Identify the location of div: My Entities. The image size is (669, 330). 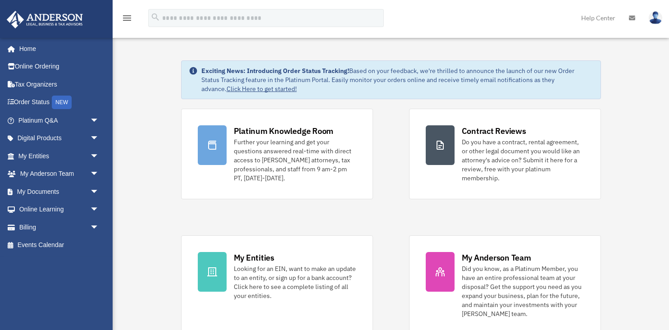
(254, 257).